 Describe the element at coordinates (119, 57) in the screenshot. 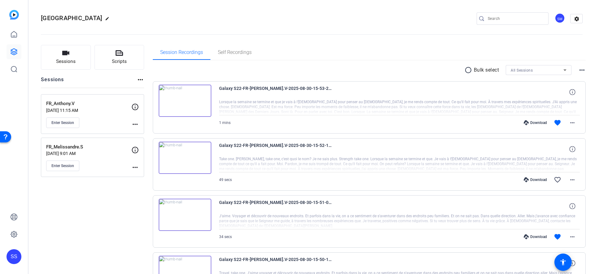

I see `button: Scripts` at that location.